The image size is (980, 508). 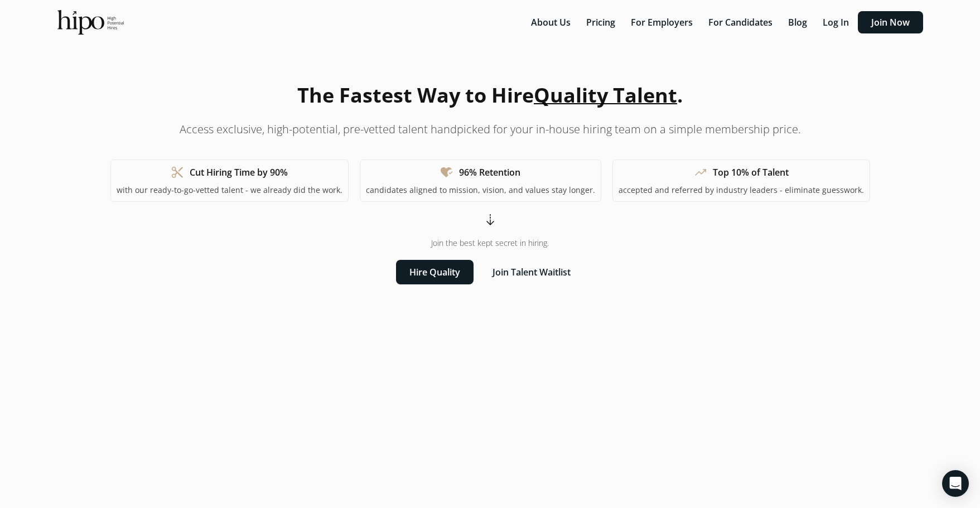 I want to click on span: content_cut, so click(x=178, y=172).